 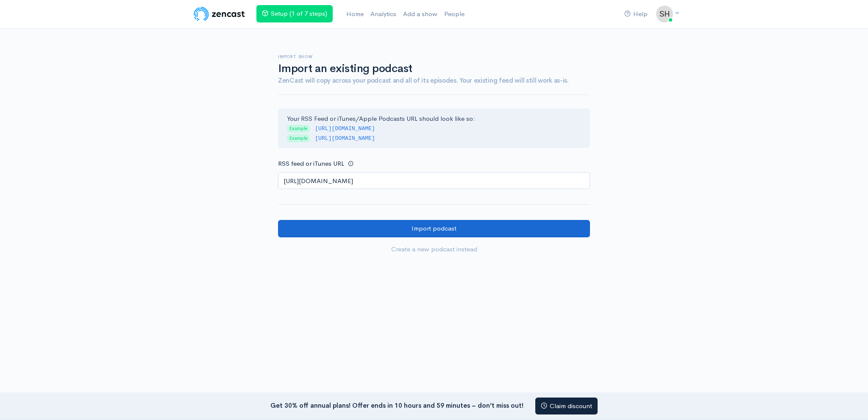 What do you see at coordinates (354, 14) in the screenshot?
I see `a: Home` at bounding box center [354, 14].